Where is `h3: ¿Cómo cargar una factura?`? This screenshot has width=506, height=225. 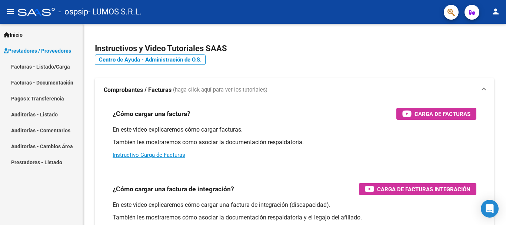 h3: ¿Cómo cargar una factura? is located at coordinates (152, 114).